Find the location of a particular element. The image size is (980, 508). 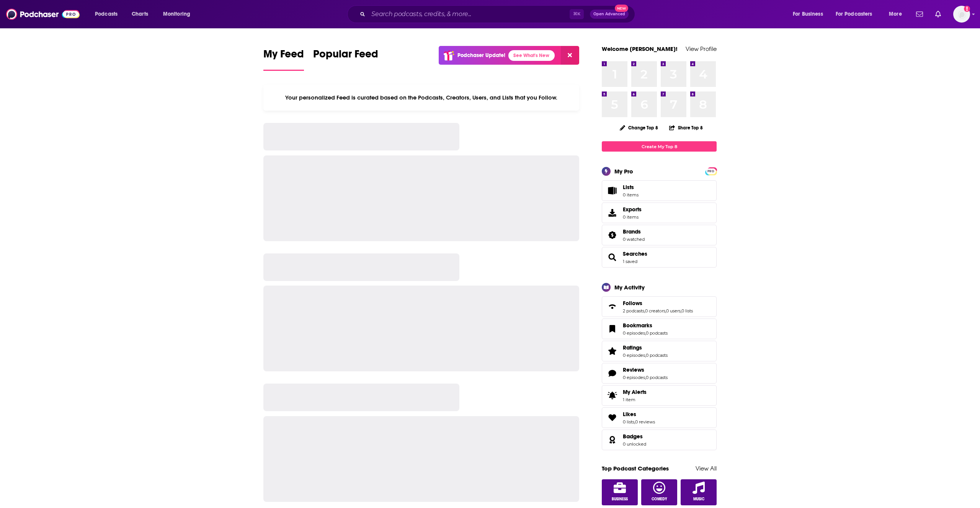

span: For Business is located at coordinates (808, 14).